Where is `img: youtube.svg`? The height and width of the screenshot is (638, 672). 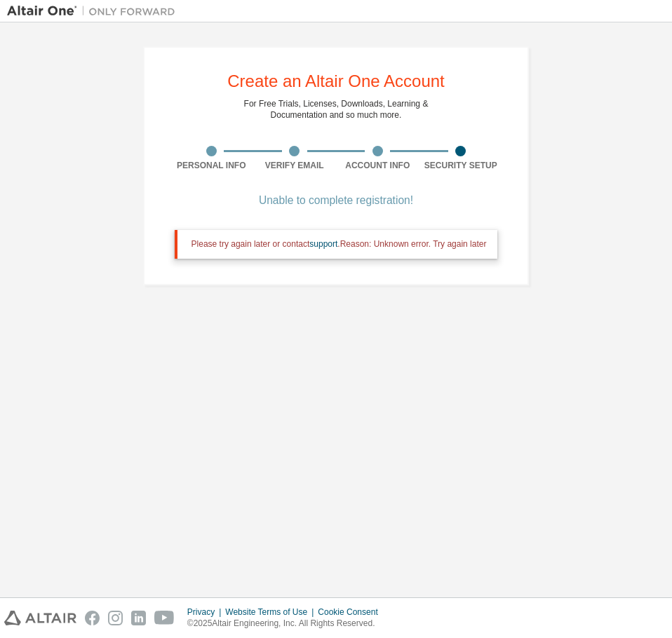
img: youtube.svg is located at coordinates (164, 618).